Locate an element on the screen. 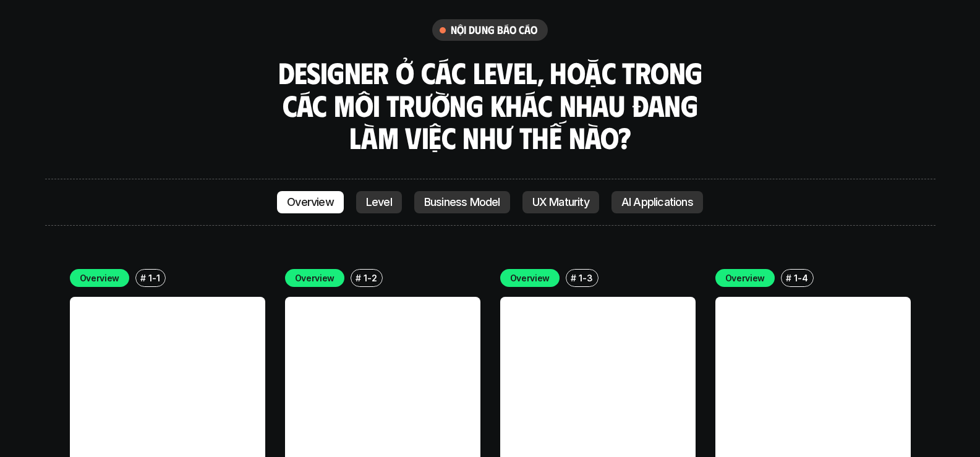 The image size is (980, 457). a: AI Applications is located at coordinates (657, 202).